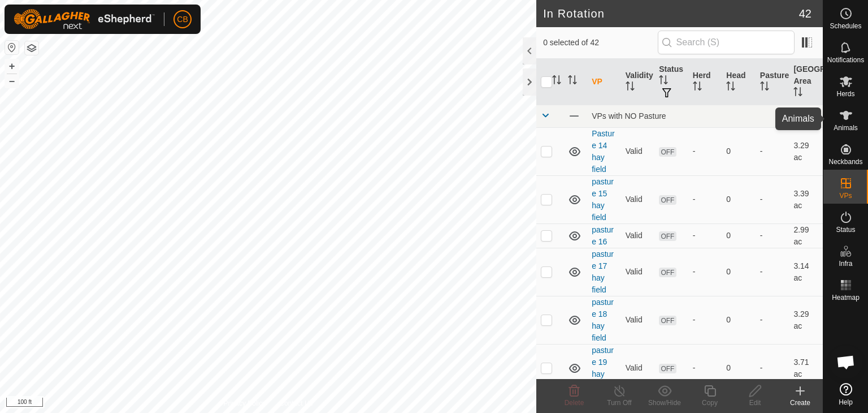 The image size is (868, 413). I want to click on div: VPs with NO Pasture, so click(705, 116).